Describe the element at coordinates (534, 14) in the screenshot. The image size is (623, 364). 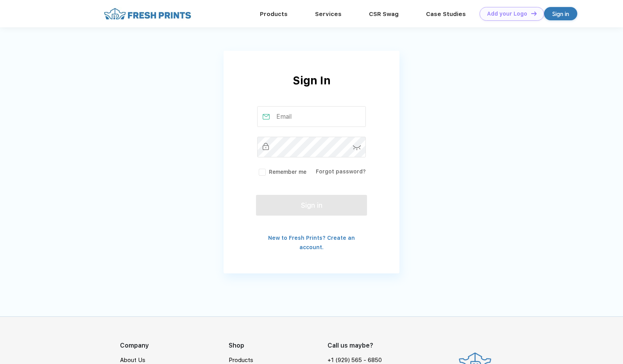
I see `img: DT` at that location.